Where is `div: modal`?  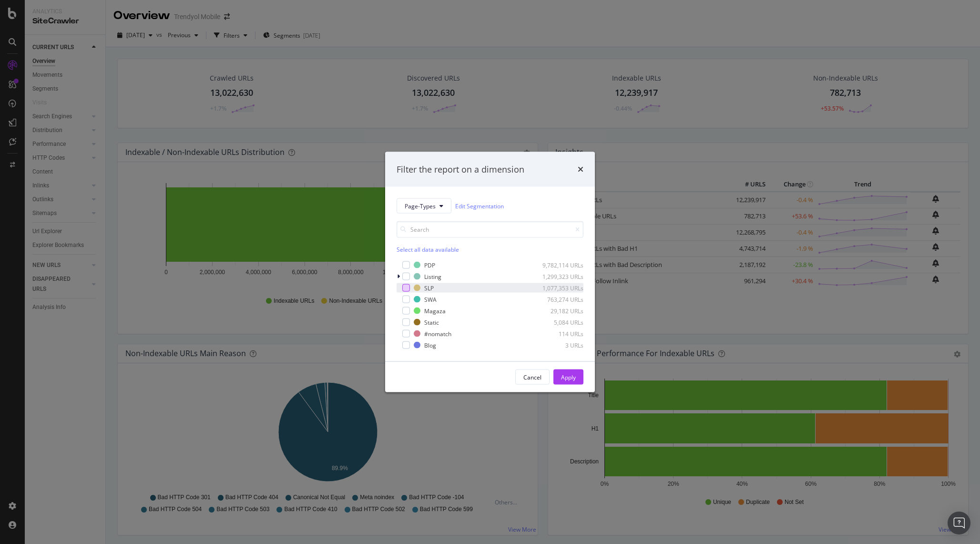 div: modal is located at coordinates (490, 271).